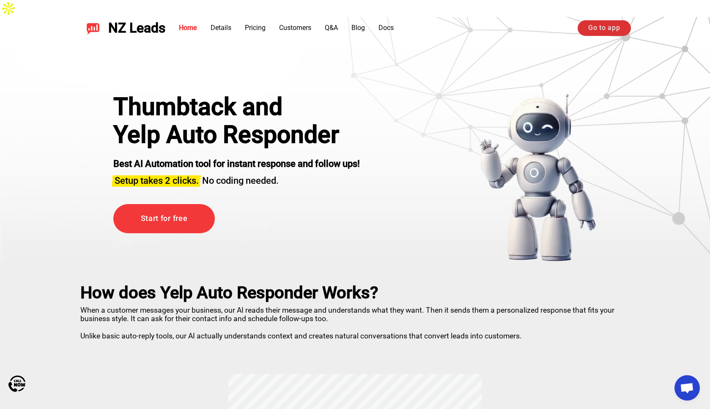  What do you see at coordinates (355, 293) in the screenshot?
I see `h2: How does Yelp Auto Responder Works?` at bounding box center [355, 293].